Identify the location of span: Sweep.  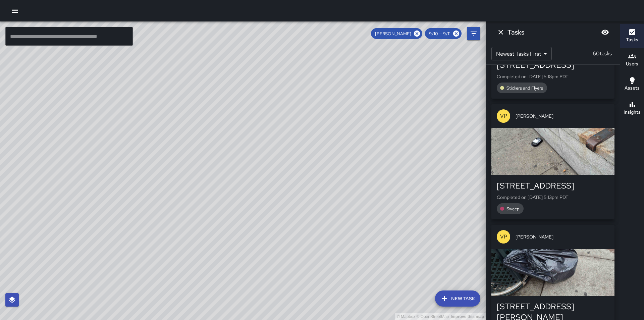
(513, 208).